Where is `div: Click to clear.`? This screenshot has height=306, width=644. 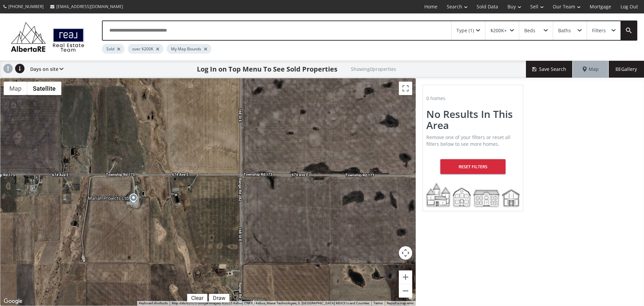
div: Click to clear. is located at coordinates (197, 298).